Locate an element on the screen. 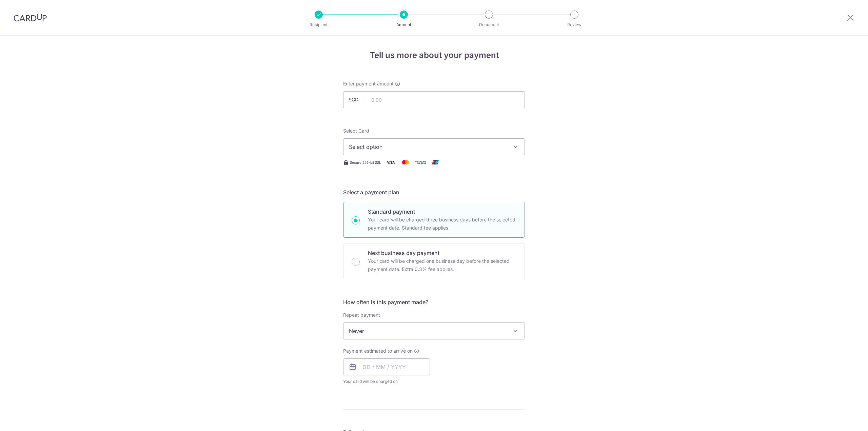  img: Visa is located at coordinates (391, 162).